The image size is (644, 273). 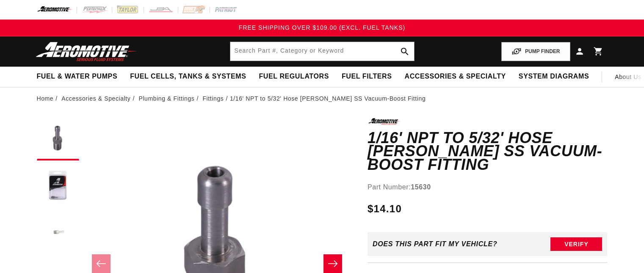 I want to click on strong: 15630, so click(x=421, y=187).